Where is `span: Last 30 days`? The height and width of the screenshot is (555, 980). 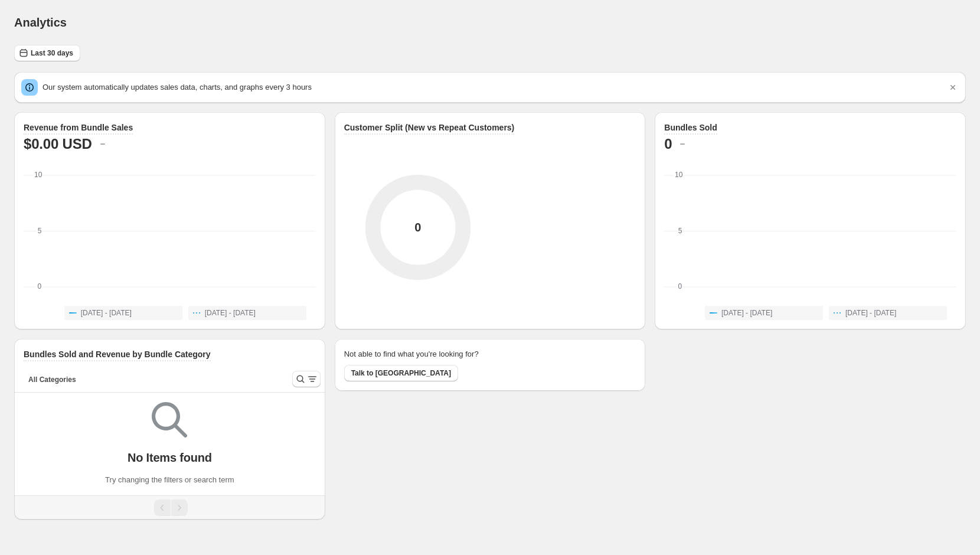 span: Last 30 days is located at coordinates (52, 53).